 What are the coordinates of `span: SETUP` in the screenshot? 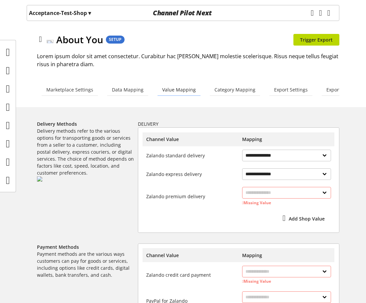 It's located at (115, 40).